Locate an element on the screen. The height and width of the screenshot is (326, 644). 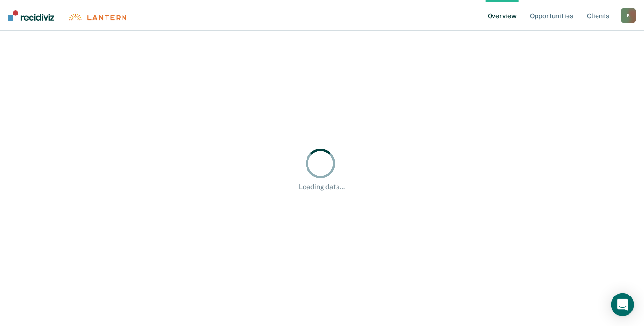
div: Open Intercom Messenger is located at coordinates (623, 305).